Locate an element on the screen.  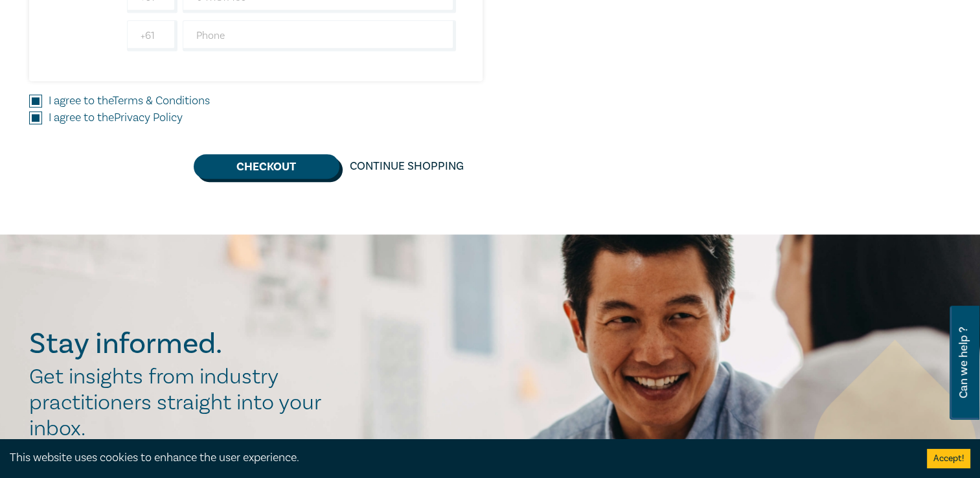
a: Continue Shopping is located at coordinates (407, 167).